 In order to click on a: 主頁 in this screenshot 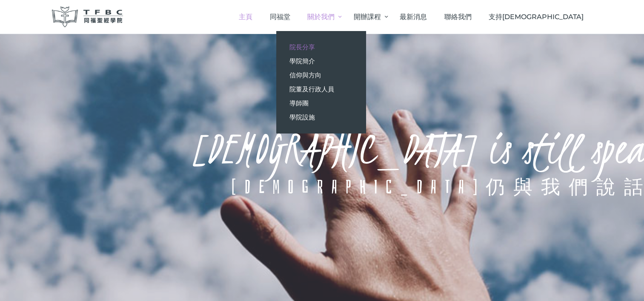, I will do `click(246, 16)`.